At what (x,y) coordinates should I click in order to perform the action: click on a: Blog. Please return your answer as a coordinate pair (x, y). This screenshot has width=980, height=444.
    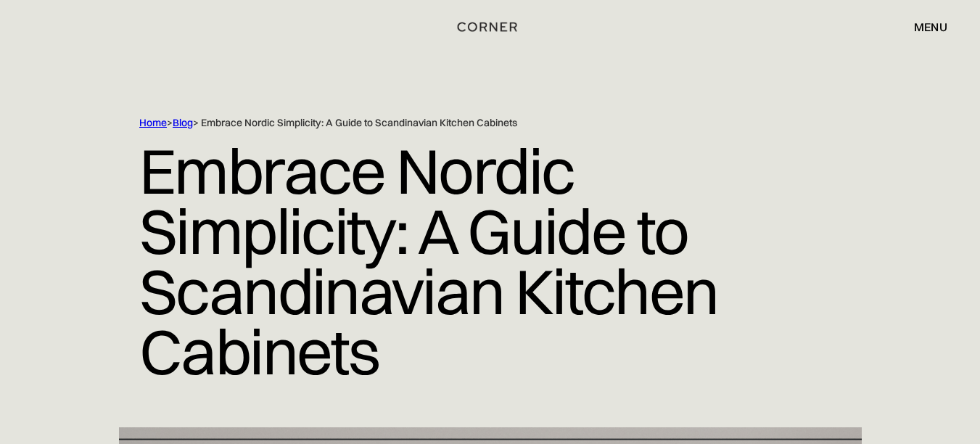
    Looking at the image, I should click on (183, 123).